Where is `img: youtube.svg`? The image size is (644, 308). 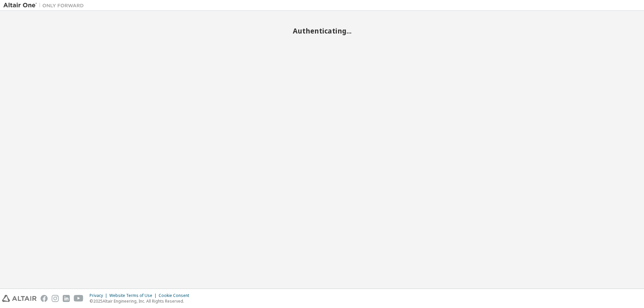
img: youtube.svg is located at coordinates (79, 298).